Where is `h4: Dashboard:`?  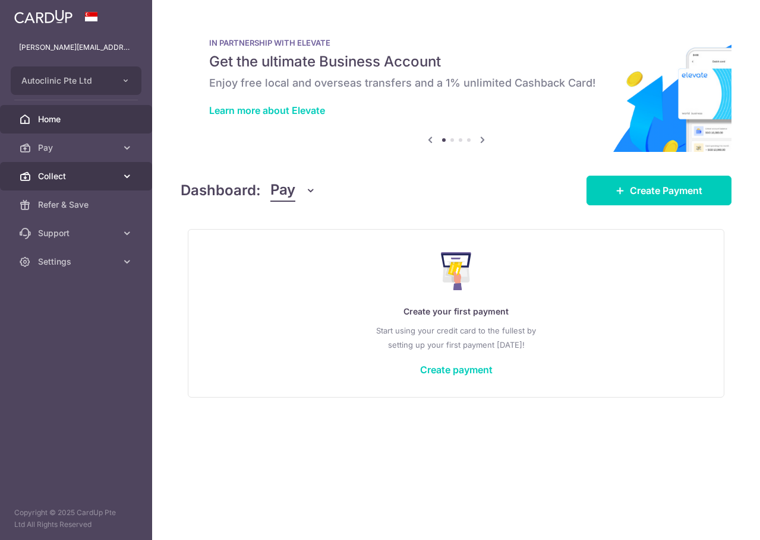
h4: Dashboard: is located at coordinates (220, 191).